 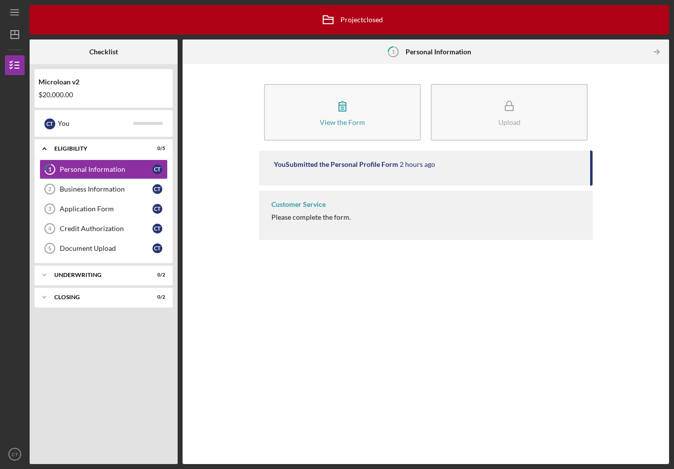 I want to click on div: View the Form, so click(x=342, y=122).